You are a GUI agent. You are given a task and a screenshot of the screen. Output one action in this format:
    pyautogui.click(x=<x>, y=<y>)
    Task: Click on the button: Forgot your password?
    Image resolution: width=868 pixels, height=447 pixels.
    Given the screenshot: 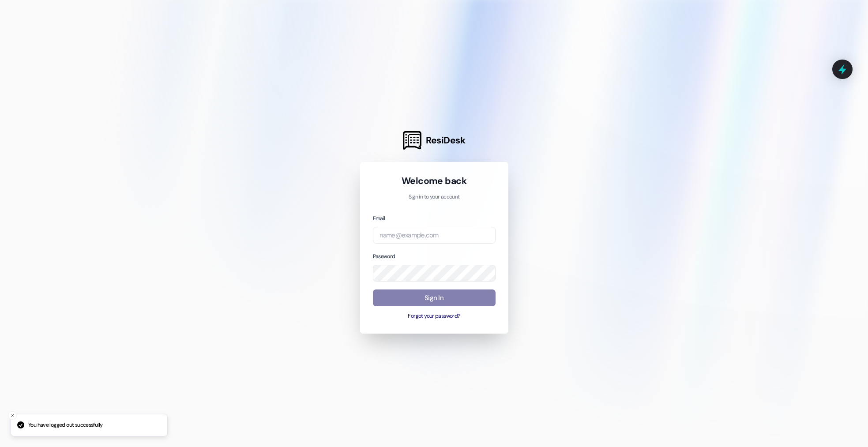 What is the action you would take?
    pyautogui.click(x=434, y=316)
    